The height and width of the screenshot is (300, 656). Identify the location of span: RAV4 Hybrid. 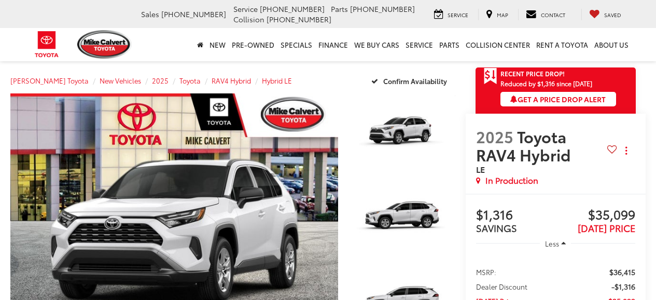
(231, 80).